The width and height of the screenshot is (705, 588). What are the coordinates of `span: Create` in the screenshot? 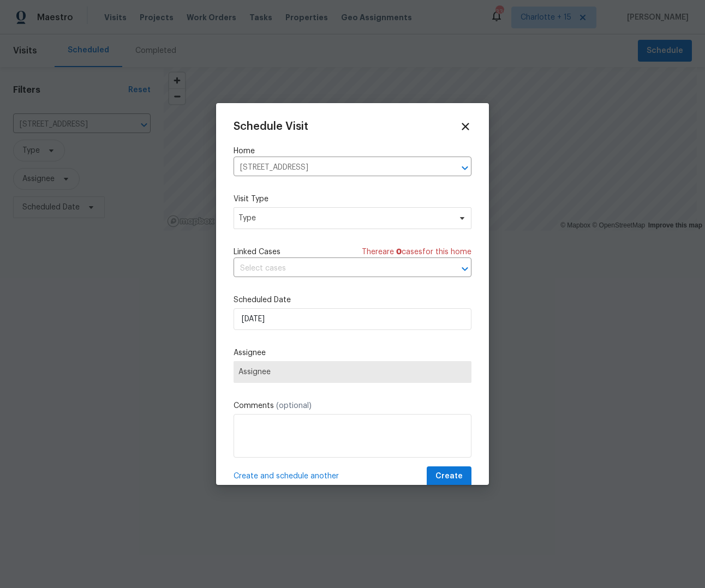 It's located at (449, 476).